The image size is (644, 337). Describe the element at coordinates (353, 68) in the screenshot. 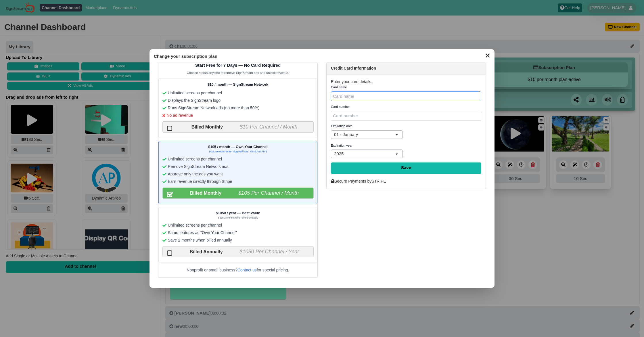

I see `strong: Credit Card Information` at that location.